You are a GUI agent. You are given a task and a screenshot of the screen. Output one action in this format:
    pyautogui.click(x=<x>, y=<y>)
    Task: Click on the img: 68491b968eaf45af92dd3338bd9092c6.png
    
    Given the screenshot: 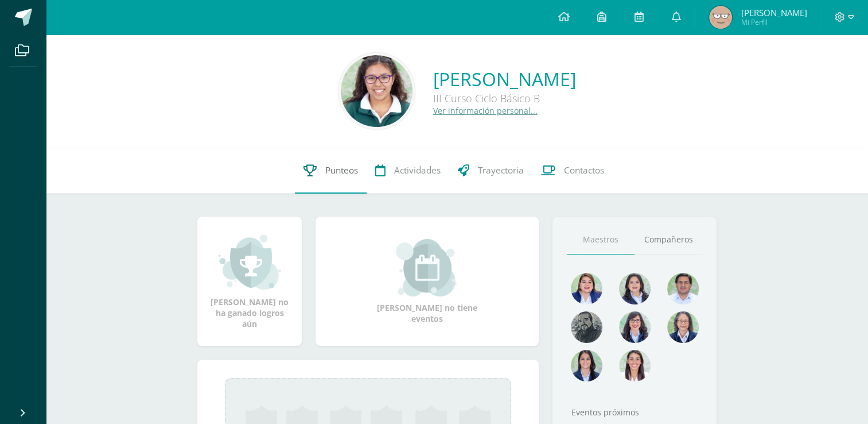 What is the action you would take?
    pyautogui.click(x=682, y=327)
    